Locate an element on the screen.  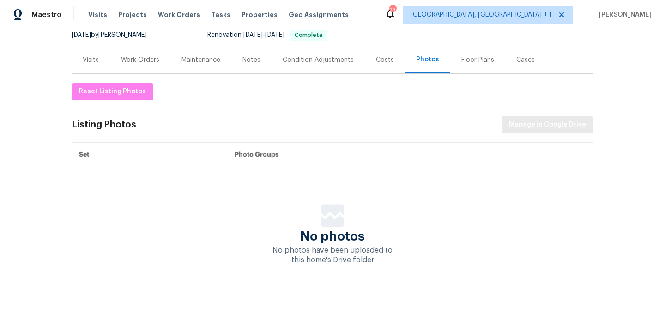
span: Geo Assignments is located at coordinates (319, 15).